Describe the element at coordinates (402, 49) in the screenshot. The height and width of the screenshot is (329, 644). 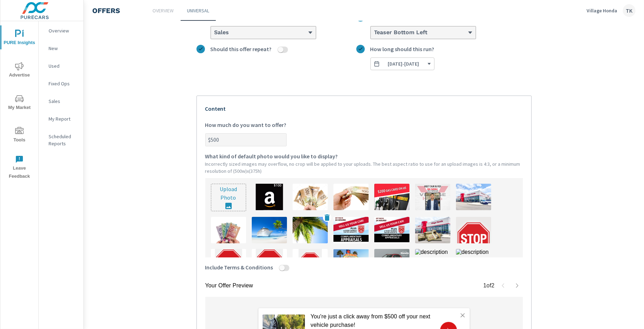
I see `span: How long should this run?` at that location.